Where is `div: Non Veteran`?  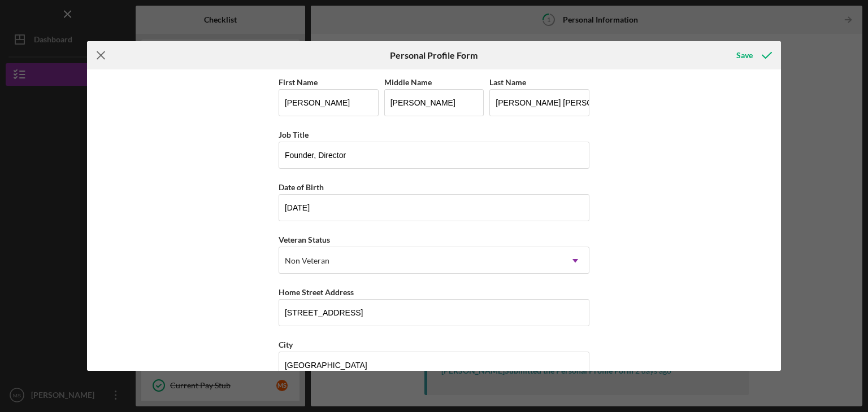 div: Non Veteran is located at coordinates (306, 261).